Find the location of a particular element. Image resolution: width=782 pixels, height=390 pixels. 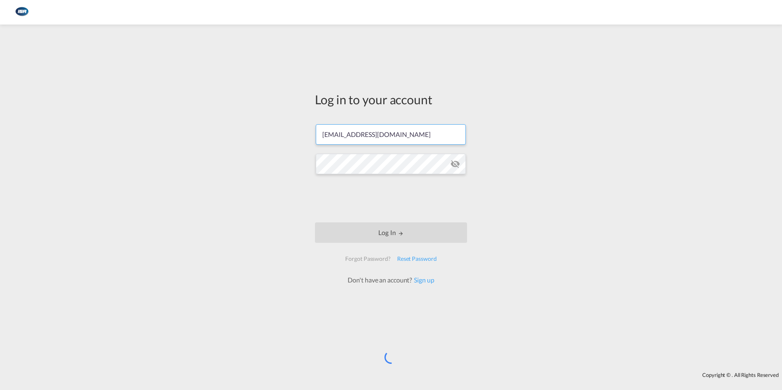

md-icon: icon-eye-off is located at coordinates (455, 164).